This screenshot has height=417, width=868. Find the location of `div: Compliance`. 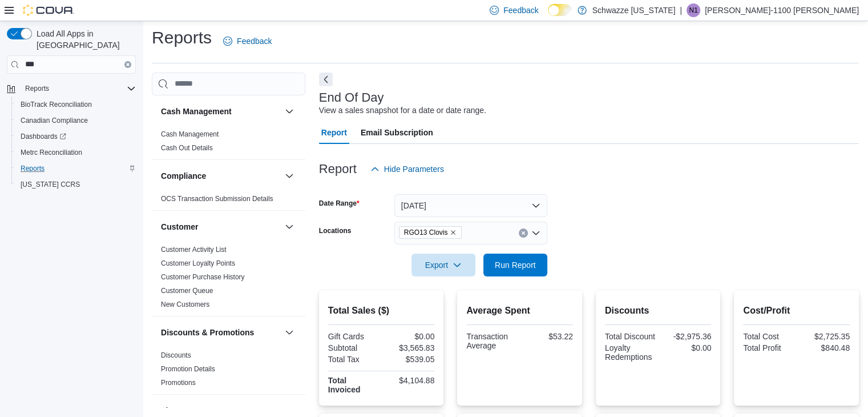

div: Compliance is located at coordinates (228, 201).